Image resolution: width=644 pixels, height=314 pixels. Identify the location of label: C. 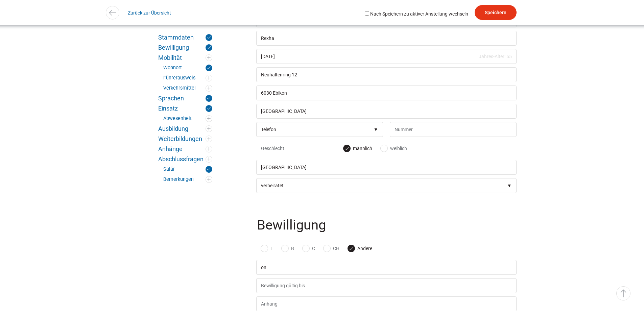
(309, 249).